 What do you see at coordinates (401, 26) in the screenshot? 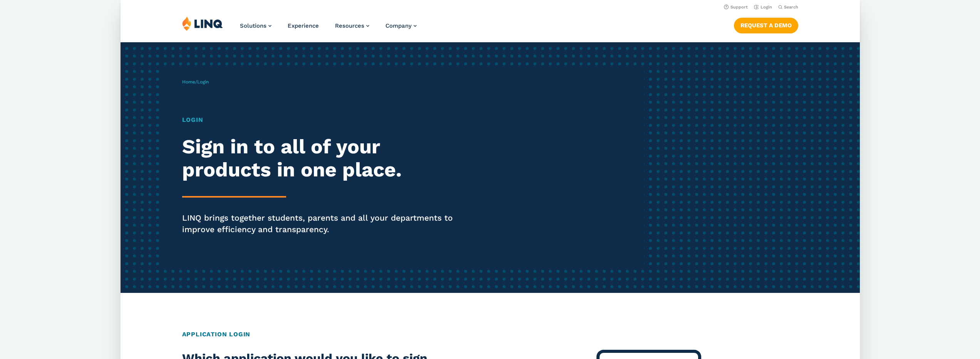
I see `a: Company` at bounding box center [401, 26].